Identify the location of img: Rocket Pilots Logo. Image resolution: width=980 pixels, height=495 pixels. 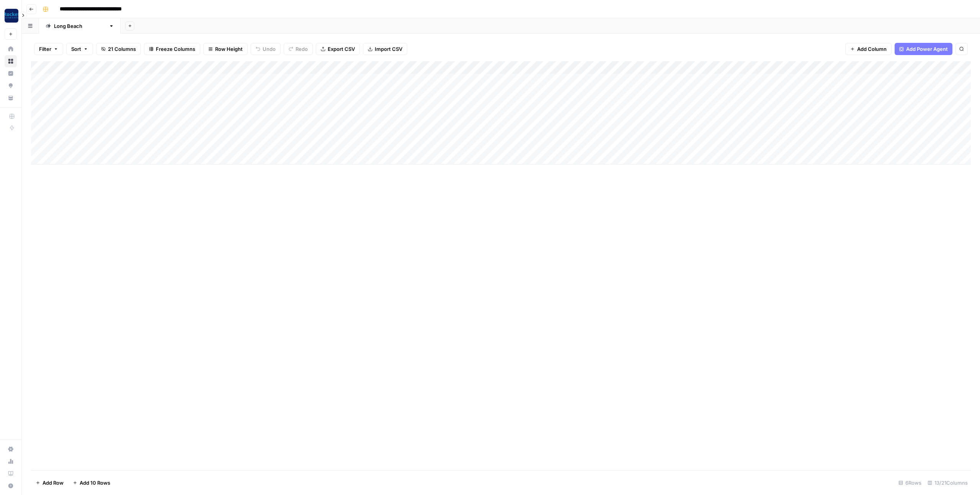
(11, 16).